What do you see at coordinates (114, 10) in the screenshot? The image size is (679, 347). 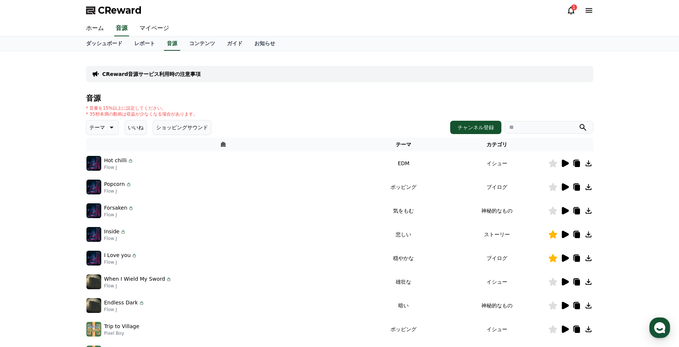 I see `a: CReward` at bounding box center [114, 10].